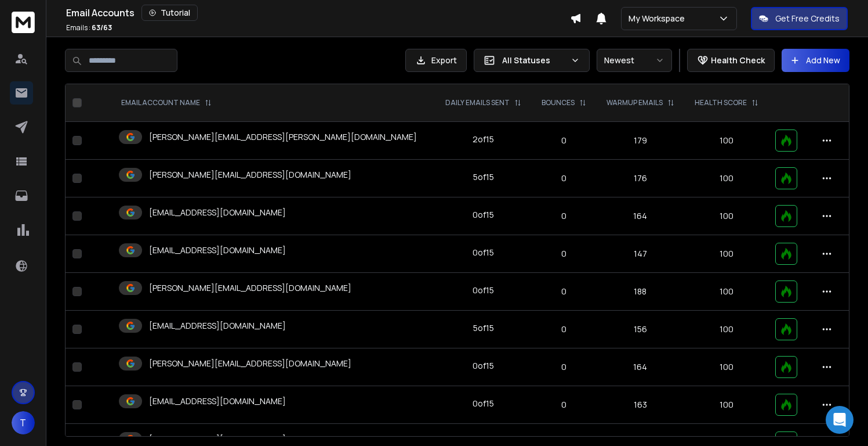  Describe the element at coordinates (659, 18) in the screenshot. I see `p: My Workspace` at that location.